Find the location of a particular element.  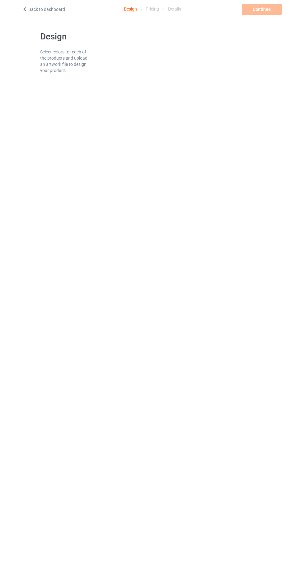

div: Pricing is located at coordinates (152, 9).